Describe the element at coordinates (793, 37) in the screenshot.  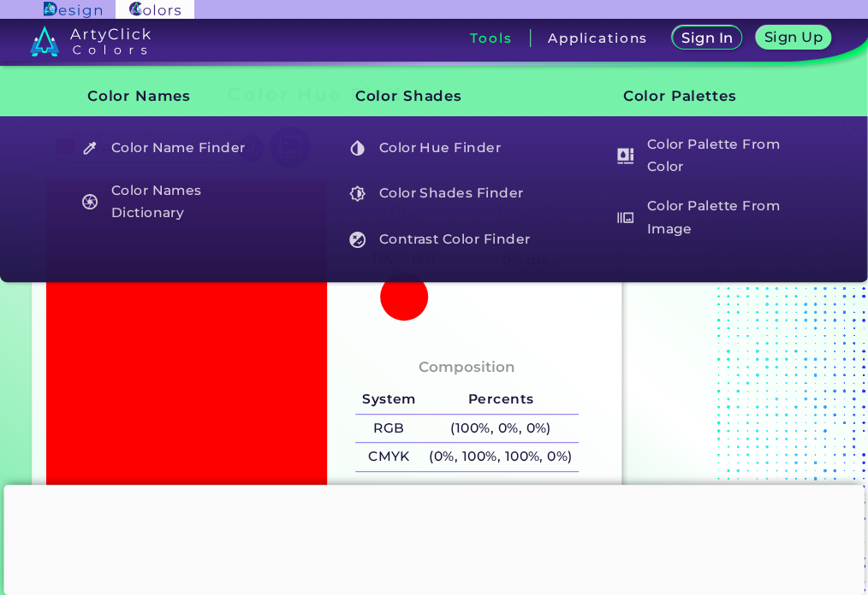
I see `h5: Sign Up` at that location.